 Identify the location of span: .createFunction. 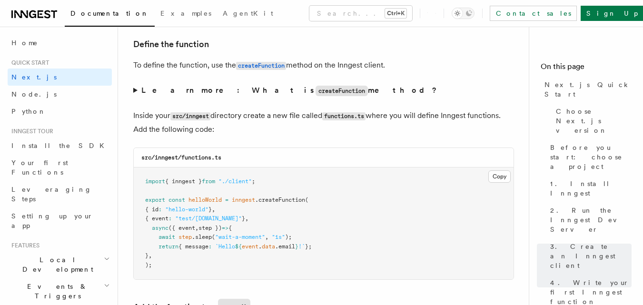
(280, 200).